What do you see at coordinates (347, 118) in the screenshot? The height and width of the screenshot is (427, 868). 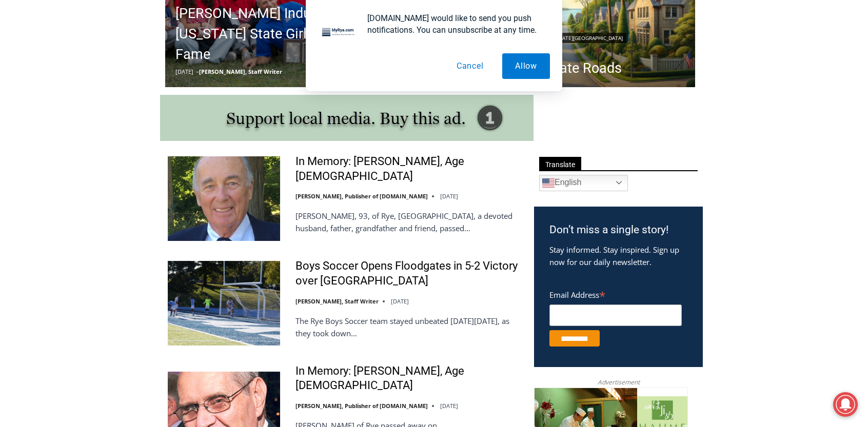 I see `a: support local media, buy this ad` at bounding box center [347, 118].